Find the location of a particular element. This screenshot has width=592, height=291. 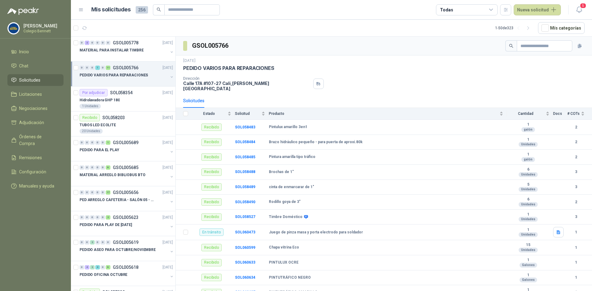

span: Negociaciones is located at coordinates (33, 109).